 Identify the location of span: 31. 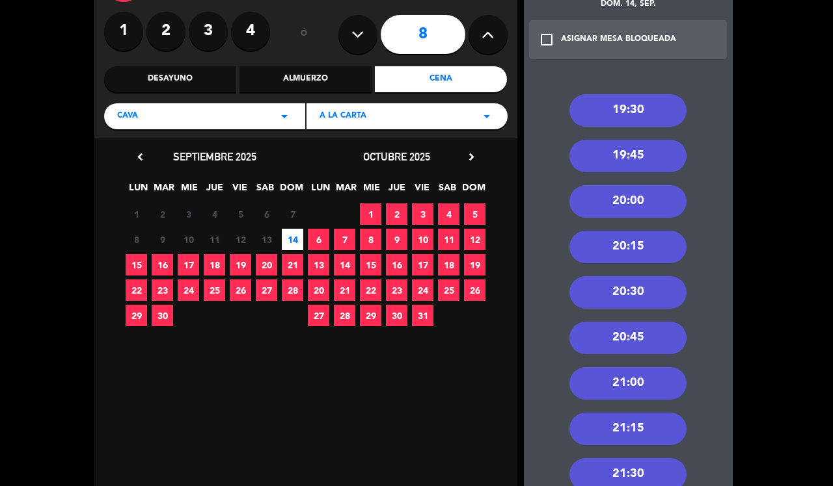
(422, 315).